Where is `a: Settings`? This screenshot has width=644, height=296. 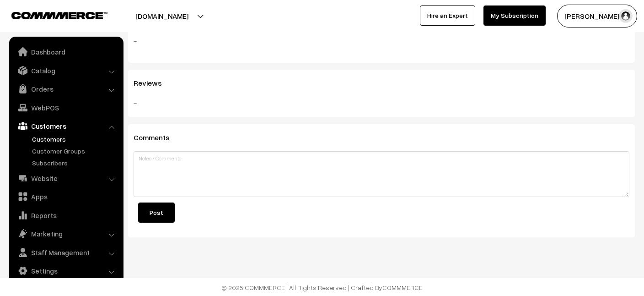 a: Settings is located at coordinates (66, 271).